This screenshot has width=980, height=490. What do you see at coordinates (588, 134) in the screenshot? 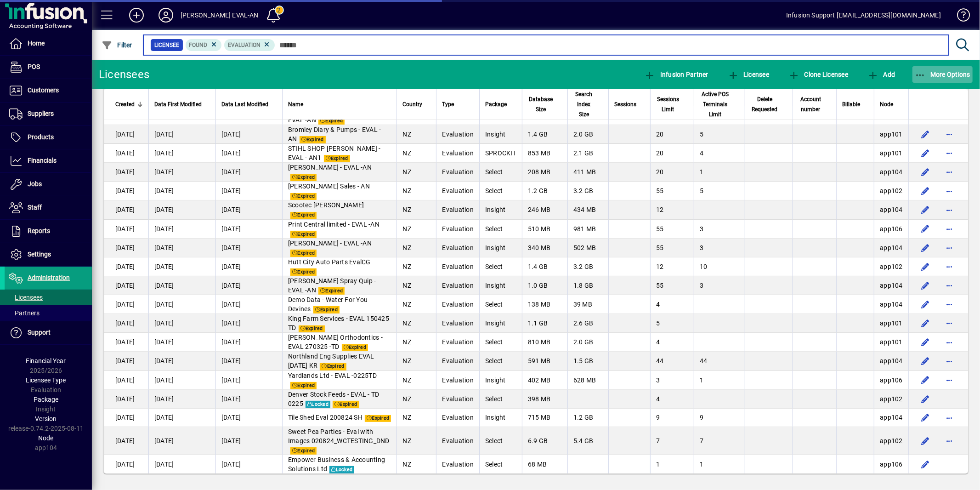
I see `td: 2.0 GB` at bounding box center [588, 134].